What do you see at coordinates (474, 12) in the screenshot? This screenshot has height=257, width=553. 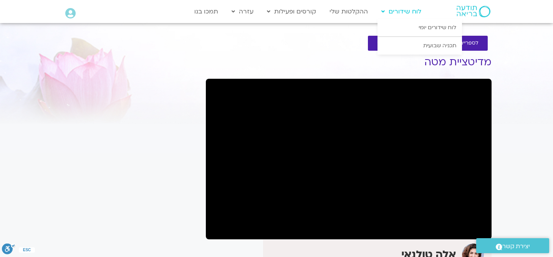 I see `img: תודעה בריאה` at bounding box center [474, 12].